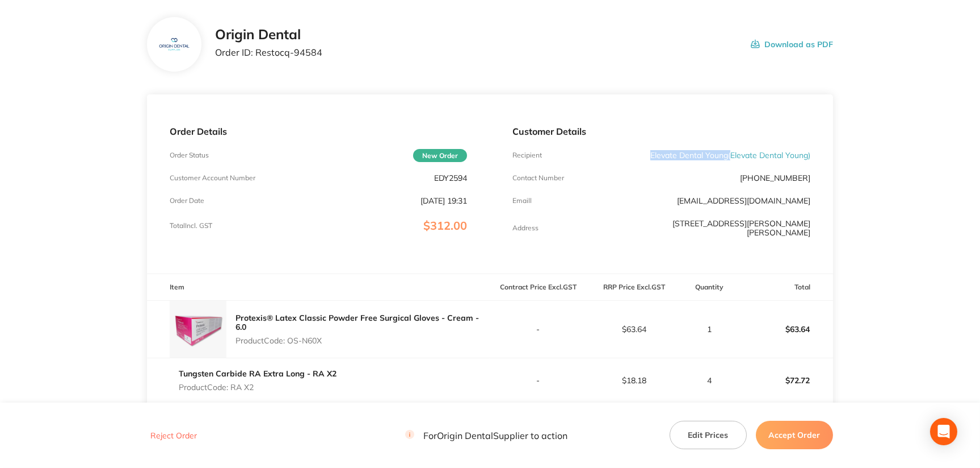 This screenshot has width=980, height=468. I want to click on p: Total Incl. GST, so click(191, 225).